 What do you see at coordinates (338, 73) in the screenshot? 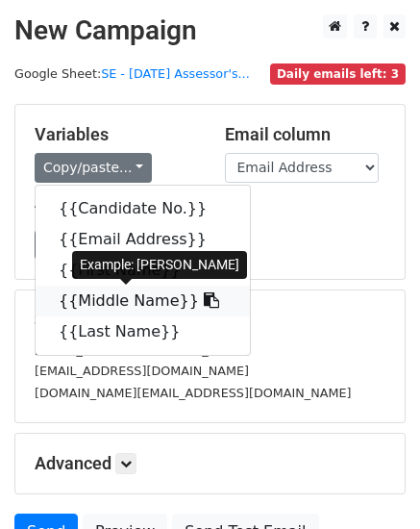
I see `a: Daily emails left: 3` at bounding box center [338, 73].